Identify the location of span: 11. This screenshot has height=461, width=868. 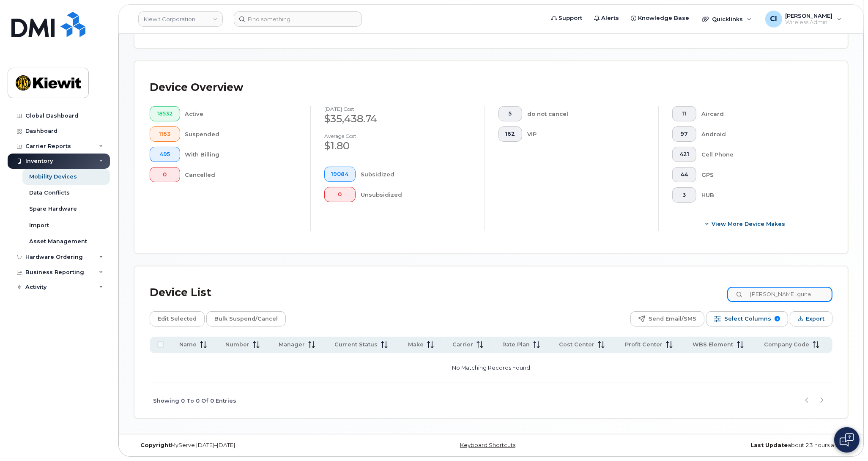
(684, 114).